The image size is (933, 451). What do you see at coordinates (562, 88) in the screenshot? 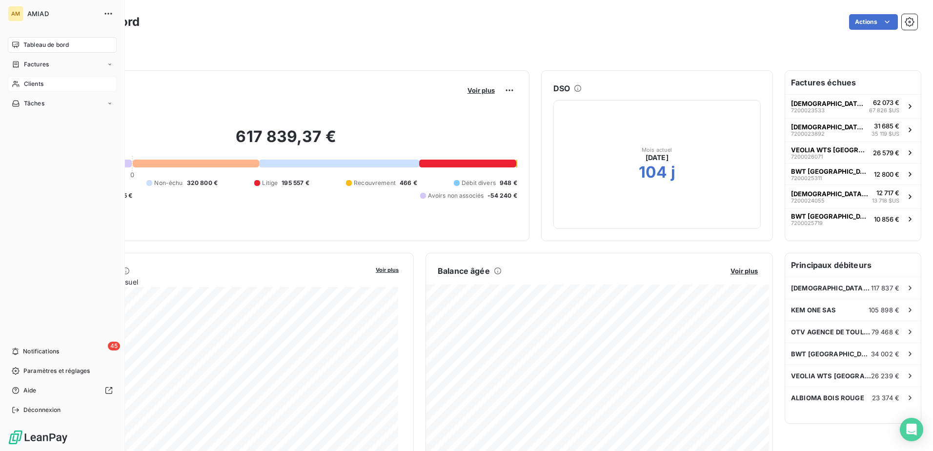
I see `h6: DSO` at bounding box center [562, 88].